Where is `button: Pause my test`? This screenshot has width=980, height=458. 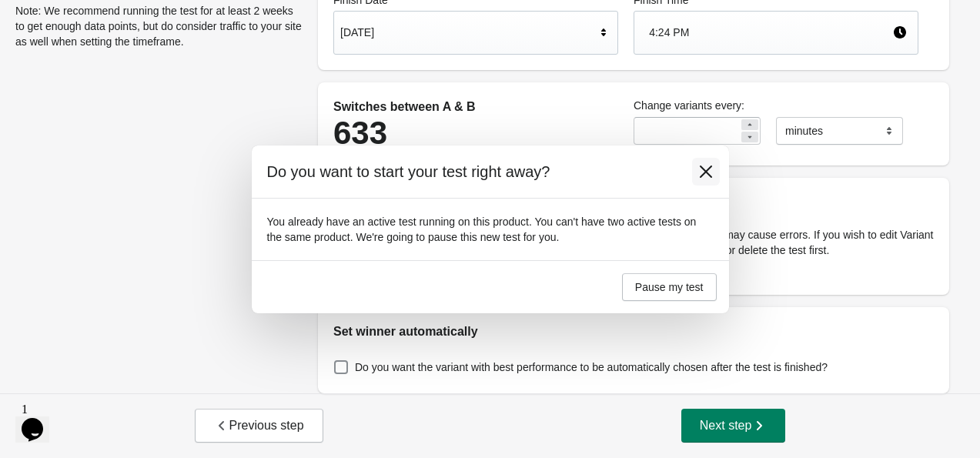
button: Pause my test is located at coordinates (669, 287).